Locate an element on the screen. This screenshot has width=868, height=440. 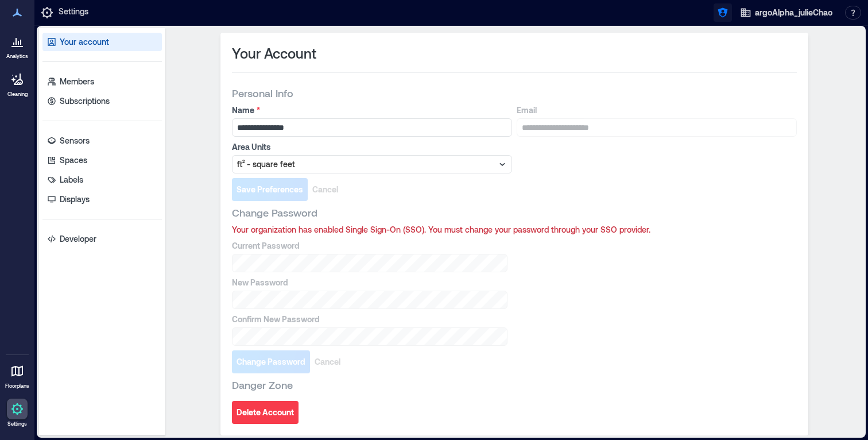
button: Change Password is located at coordinates (271, 361).